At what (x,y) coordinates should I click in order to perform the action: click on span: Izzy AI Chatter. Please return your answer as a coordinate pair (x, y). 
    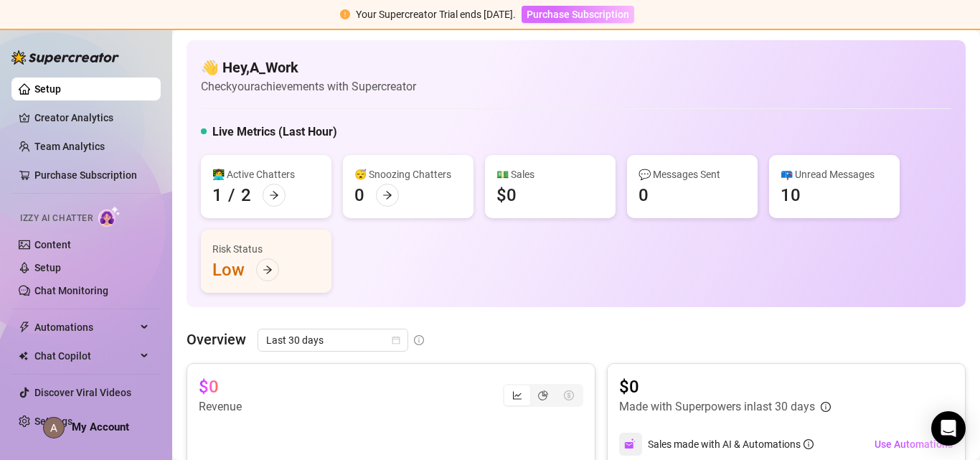
    Looking at the image, I should click on (56, 218).